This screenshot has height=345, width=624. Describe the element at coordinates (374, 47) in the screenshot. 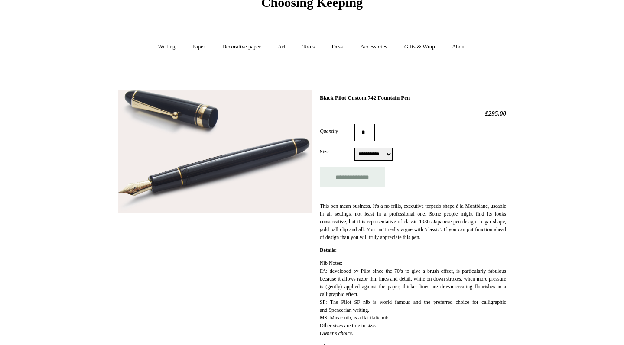

I see `a: Accessories` at that location.